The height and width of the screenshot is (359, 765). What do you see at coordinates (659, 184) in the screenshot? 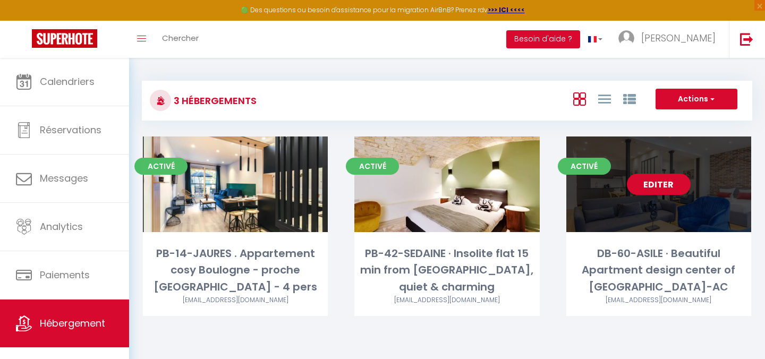
I see `a: Editer` at bounding box center [659, 184].